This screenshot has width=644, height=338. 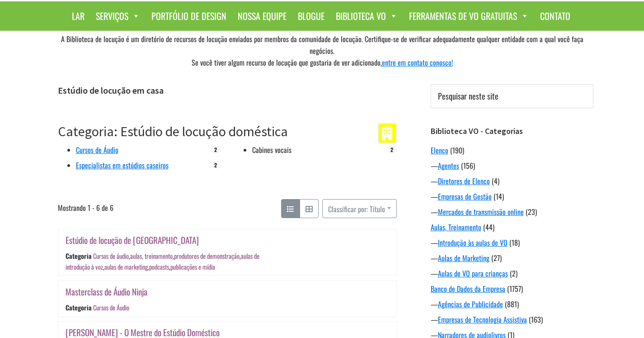 What do you see at coordinates (126, 266) in the screenshot?
I see `a: aulas de marketing` at bounding box center [126, 266].